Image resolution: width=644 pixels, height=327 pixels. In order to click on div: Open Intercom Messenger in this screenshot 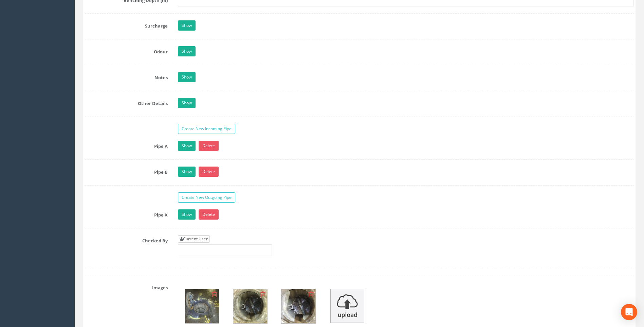, I will do `click(629, 312)`.